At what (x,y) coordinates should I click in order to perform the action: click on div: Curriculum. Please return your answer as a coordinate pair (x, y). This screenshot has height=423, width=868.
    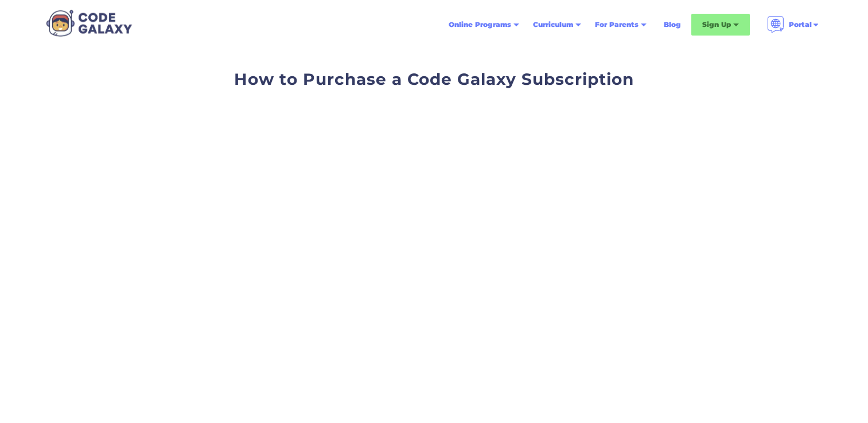
    Looking at the image, I should click on (553, 25).